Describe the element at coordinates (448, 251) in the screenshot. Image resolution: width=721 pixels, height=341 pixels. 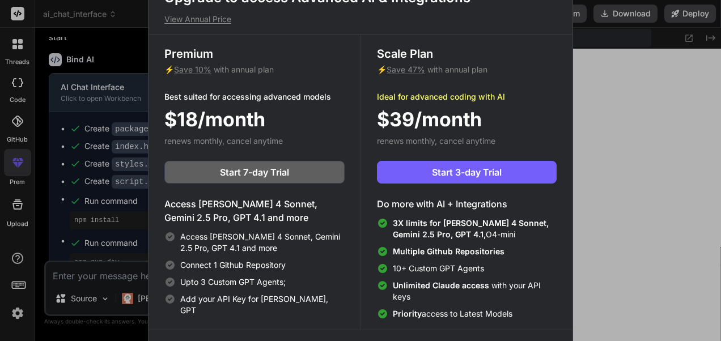
I see `span: Multiple Github Repositories` at that location.